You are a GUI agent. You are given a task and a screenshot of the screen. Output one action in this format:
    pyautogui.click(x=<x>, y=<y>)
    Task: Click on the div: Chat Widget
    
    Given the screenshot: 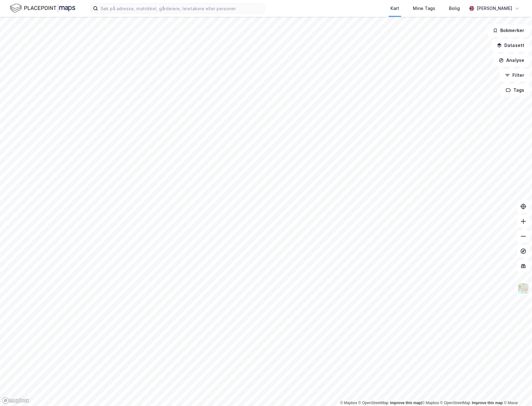 What is the action you would take?
    pyautogui.click(x=516, y=391)
    